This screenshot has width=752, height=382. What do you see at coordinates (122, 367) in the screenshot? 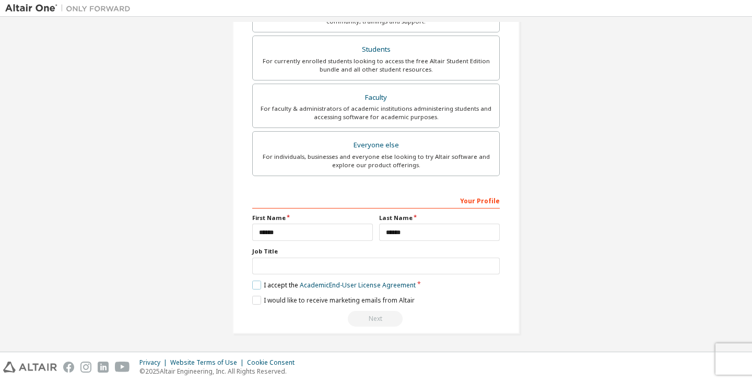
I see `img: youtube.svg` at bounding box center [122, 367].